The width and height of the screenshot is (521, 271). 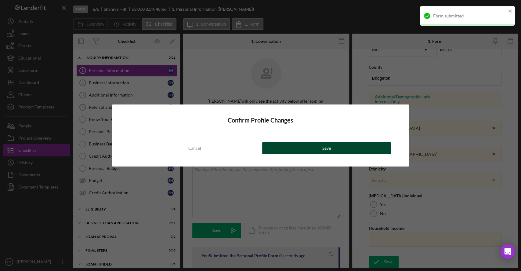 I want to click on div: Open Intercom Messenger, so click(x=508, y=251).